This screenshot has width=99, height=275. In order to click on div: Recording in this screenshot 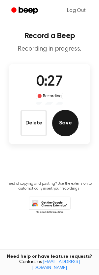, I will do `click(50, 96)`.